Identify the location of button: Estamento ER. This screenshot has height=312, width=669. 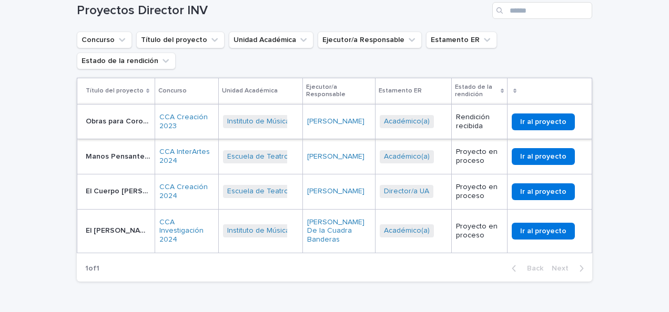
(461, 40).